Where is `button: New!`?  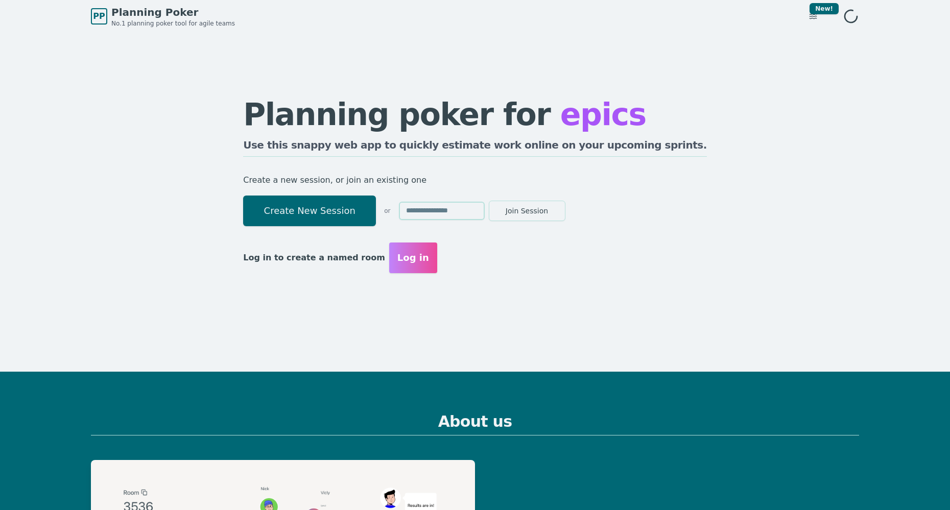 button: New! is located at coordinates (813, 16).